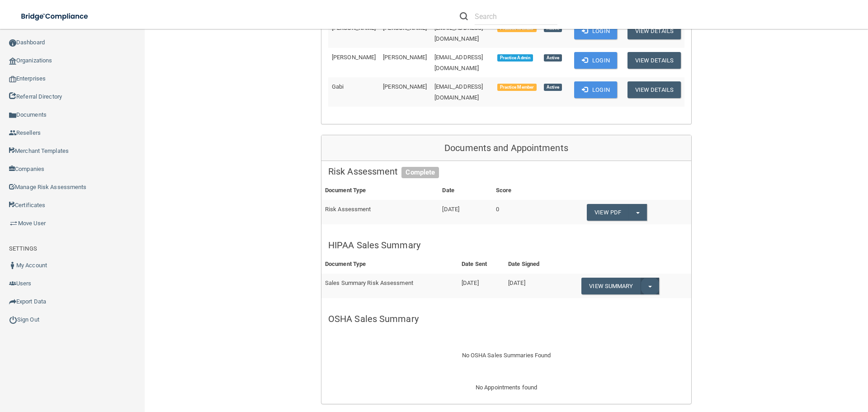 The width and height of the screenshot is (868, 412). What do you see at coordinates (13, 133) in the screenshot?
I see `img: ic_reseller.de258add.png` at bounding box center [13, 133].